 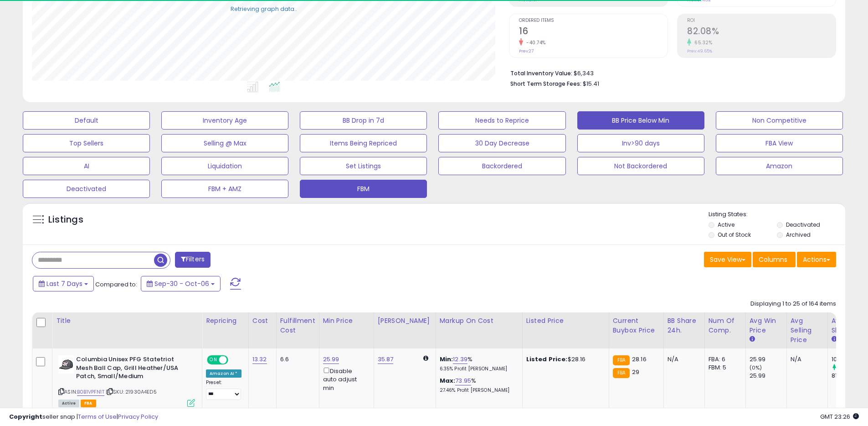 I want to click on a: 25.99, so click(x=331, y=360).